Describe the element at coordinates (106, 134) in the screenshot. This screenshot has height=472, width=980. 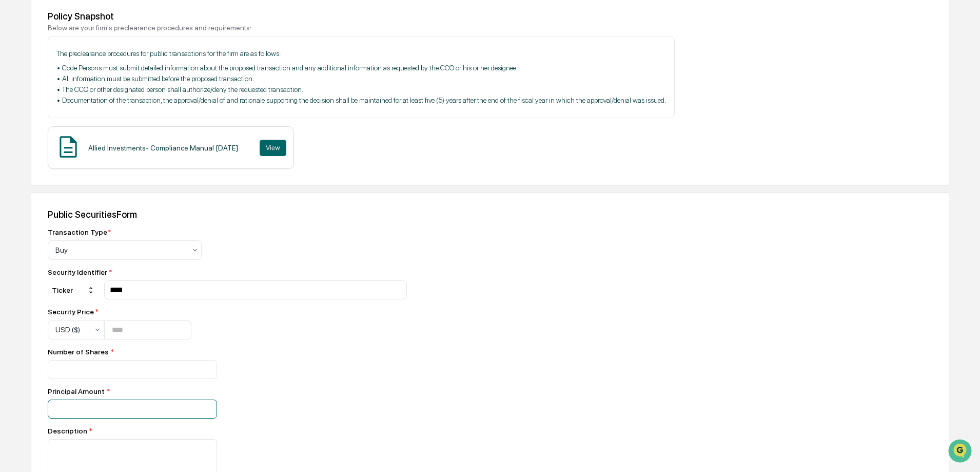
I see `span: Attestations` at that location.